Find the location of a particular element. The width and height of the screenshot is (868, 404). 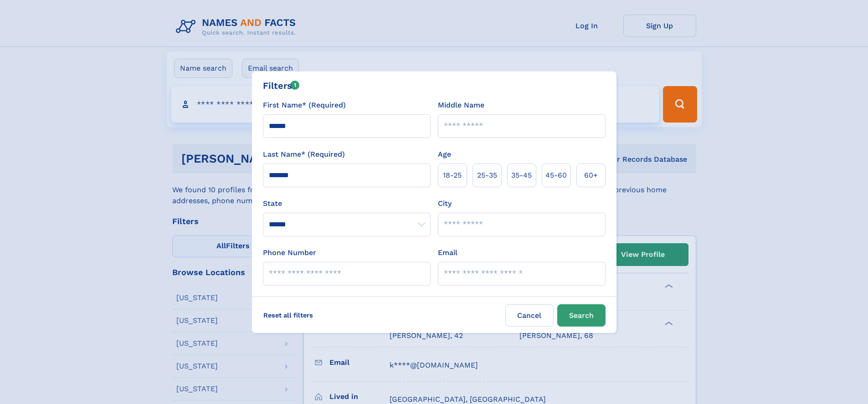

label: Reset all filters is located at coordinates (288, 315).